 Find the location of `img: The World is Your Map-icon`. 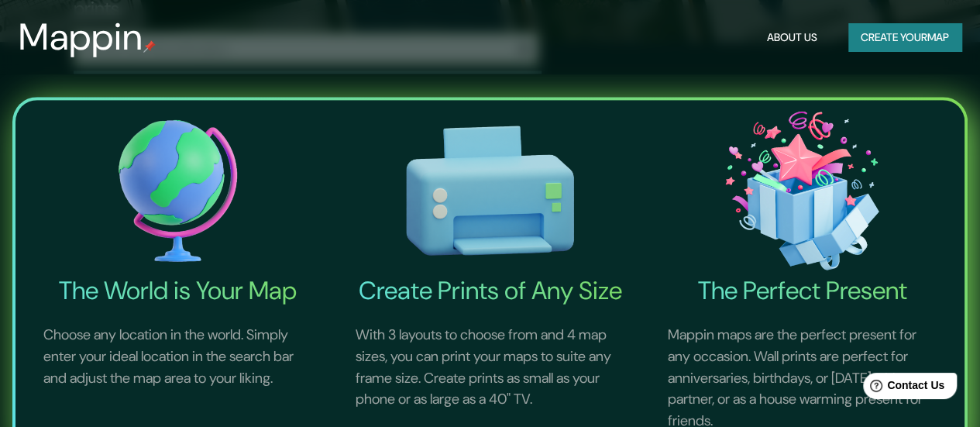

img: The World is Your Map-icon is located at coordinates (177, 190).